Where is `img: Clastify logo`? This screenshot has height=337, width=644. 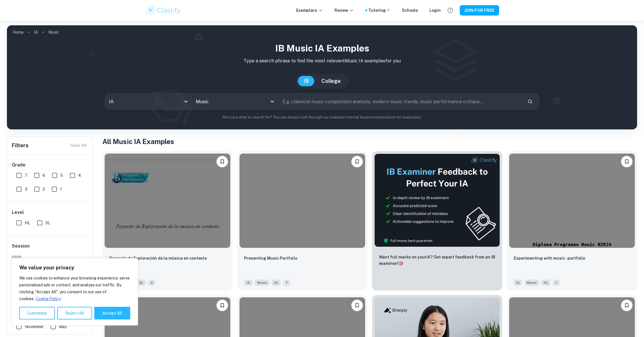
img: Clastify logo is located at coordinates (163, 10).